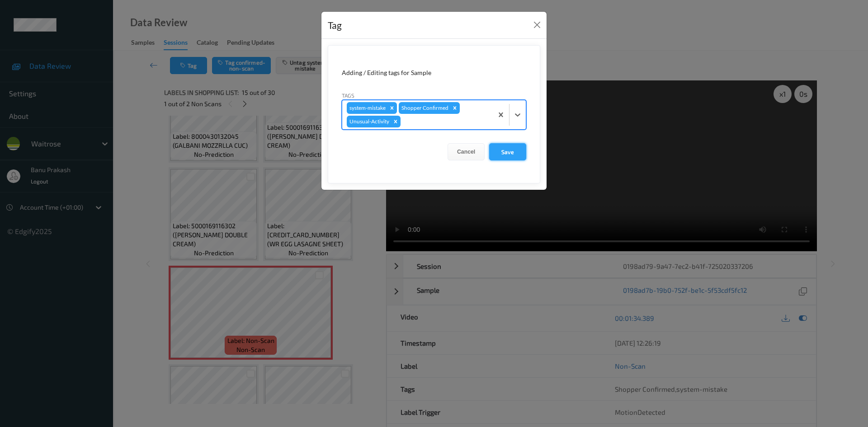 This screenshot has width=868, height=427. What do you see at coordinates (466, 152) in the screenshot?
I see `button: Cancel` at bounding box center [466, 152].